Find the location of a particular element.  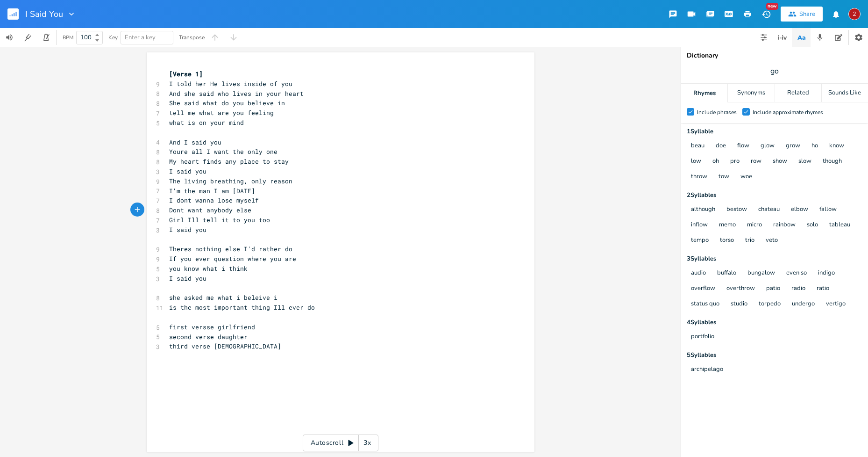

button: grow is located at coordinates (793, 146).